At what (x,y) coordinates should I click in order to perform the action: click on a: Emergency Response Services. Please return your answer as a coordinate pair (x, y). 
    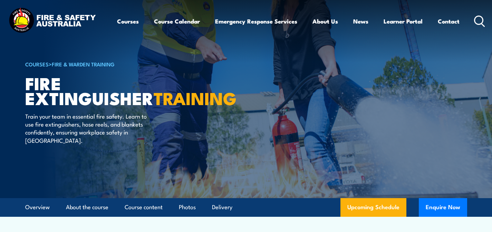
    Looking at the image, I should click on (256, 21).